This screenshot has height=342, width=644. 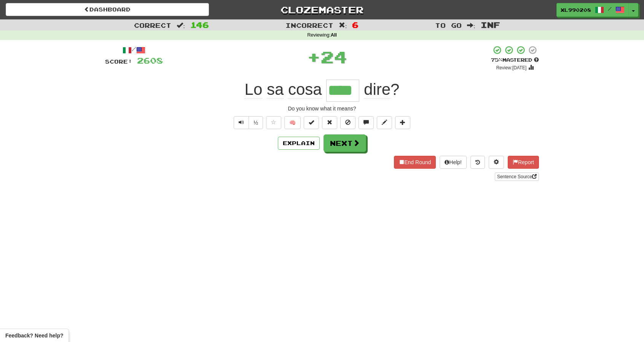 What do you see at coordinates (355, 25) in the screenshot?
I see `span: 6` at bounding box center [355, 25].